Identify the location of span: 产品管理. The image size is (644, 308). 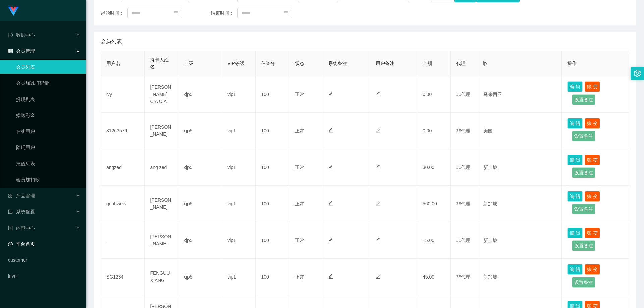
(21, 195).